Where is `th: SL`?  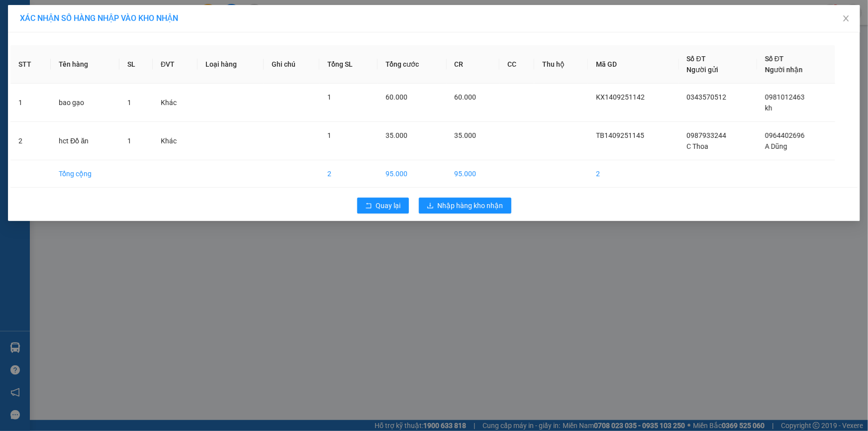
th: SL is located at coordinates (135, 64).